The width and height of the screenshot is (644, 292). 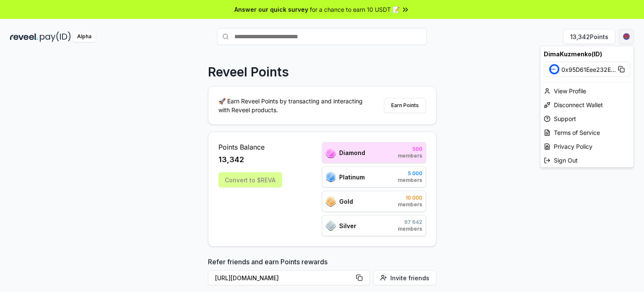 What do you see at coordinates (587, 132) in the screenshot?
I see `a: Terms of Service` at bounding box center [587, 132].